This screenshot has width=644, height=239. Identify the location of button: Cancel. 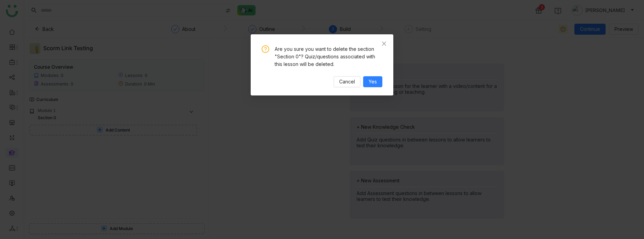
(347, 82).